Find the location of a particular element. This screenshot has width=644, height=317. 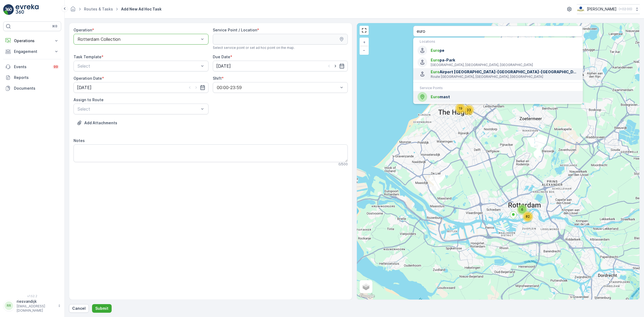

p: Locations is located at coordinates (498, 41).